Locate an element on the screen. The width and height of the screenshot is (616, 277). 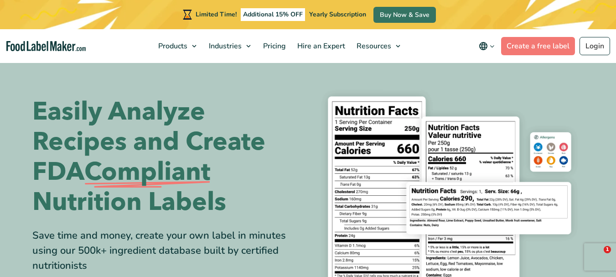
span: Industries is located at coordinates (224, 46).